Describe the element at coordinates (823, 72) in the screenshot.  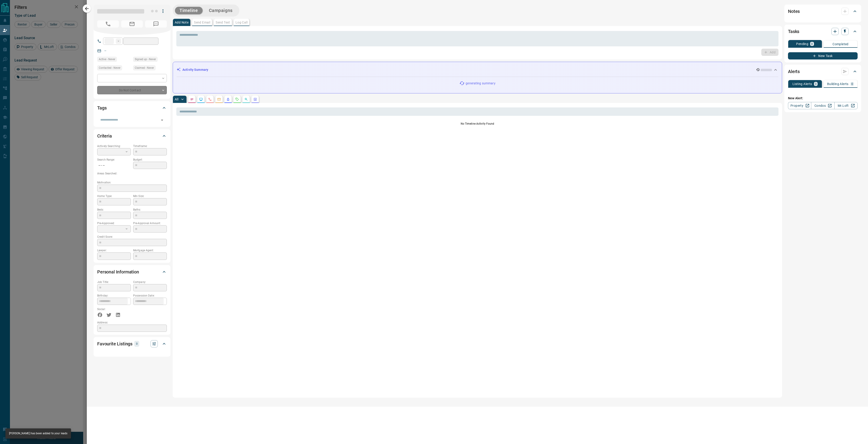
I see `div: Alerts` at that location.